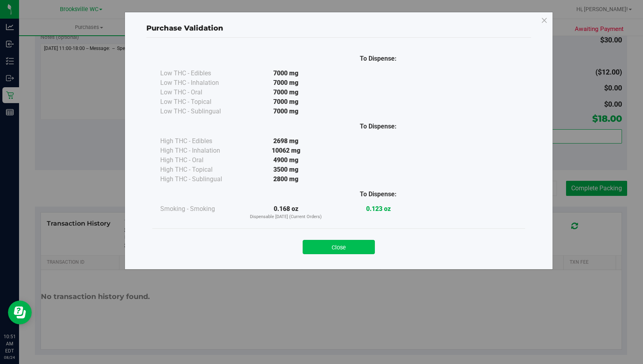  Describe the element at coordinates (339, 247) in the screenshot. I see `button: Close` at that location.